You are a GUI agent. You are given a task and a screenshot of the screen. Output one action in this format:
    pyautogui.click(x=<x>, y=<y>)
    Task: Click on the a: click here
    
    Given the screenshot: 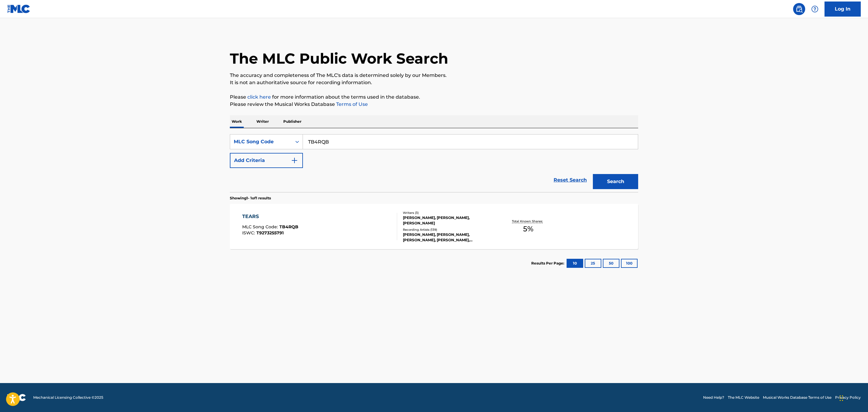 What is the action you would take?
    pyautogui.click(x=259, y=97)
    